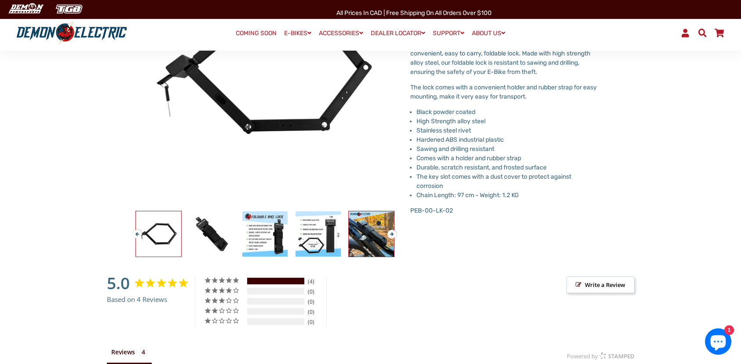 The image size is (741, 364). I want to click on span: STAMPED, so click(621, 356).